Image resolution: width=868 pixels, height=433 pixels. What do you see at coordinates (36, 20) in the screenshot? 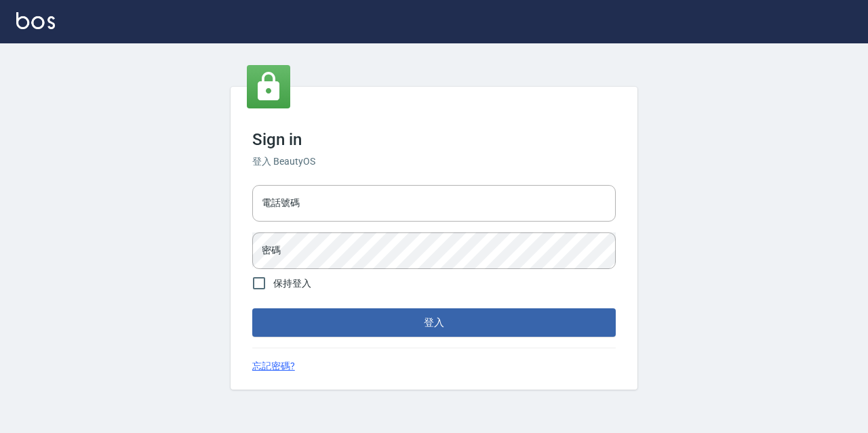
I see `img: Logo` at bounding box center [36, 20].